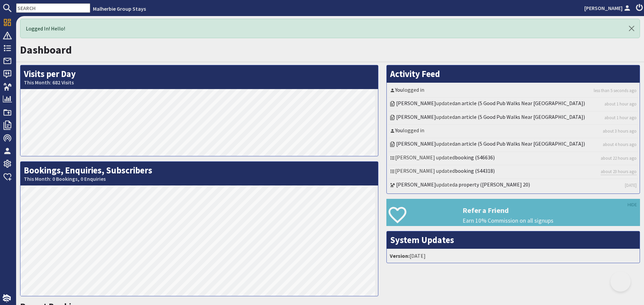  Describe the element at coordinates (513, 212) in the screenshot. I see `a: Refer a Friend Earn 10% Commission on all signups` at that location.